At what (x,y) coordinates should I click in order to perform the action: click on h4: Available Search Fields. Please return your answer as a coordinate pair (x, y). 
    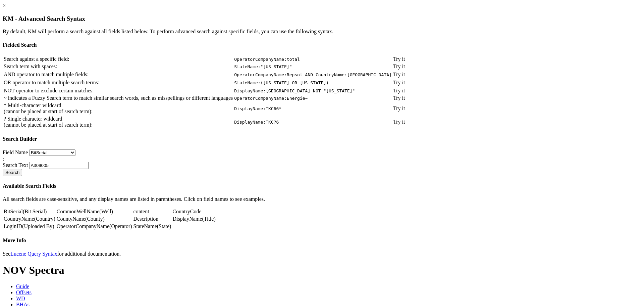
    Looking at the image, I should click on (322, 186).